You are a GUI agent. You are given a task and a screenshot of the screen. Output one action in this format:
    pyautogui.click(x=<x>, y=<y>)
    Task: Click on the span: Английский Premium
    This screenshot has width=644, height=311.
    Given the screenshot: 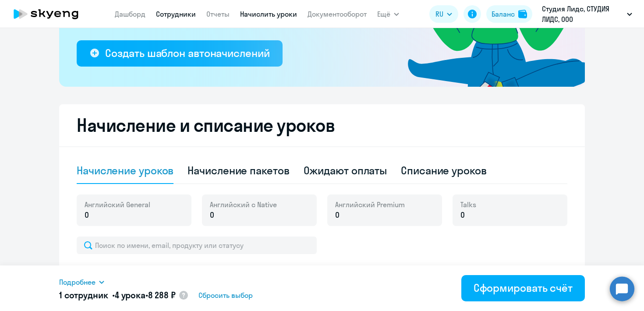 What is the action you would take?
    pyautogui.click(x=370, y=205)
    